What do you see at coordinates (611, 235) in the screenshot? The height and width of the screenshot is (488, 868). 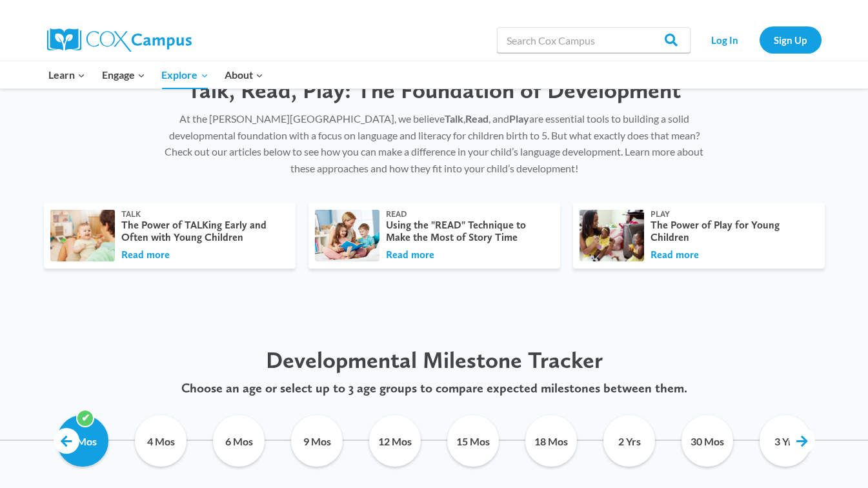 I see `img: 0010-Lyra-11-scaled-1.jpg` at bounding box center [611, 235].